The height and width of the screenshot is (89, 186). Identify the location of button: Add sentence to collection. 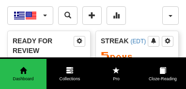
(92, 15).